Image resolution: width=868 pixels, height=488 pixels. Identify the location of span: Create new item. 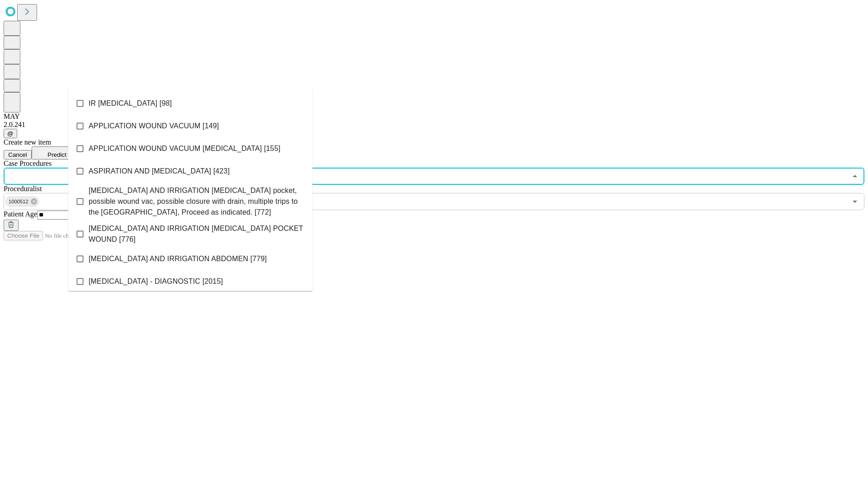
(27, 142).